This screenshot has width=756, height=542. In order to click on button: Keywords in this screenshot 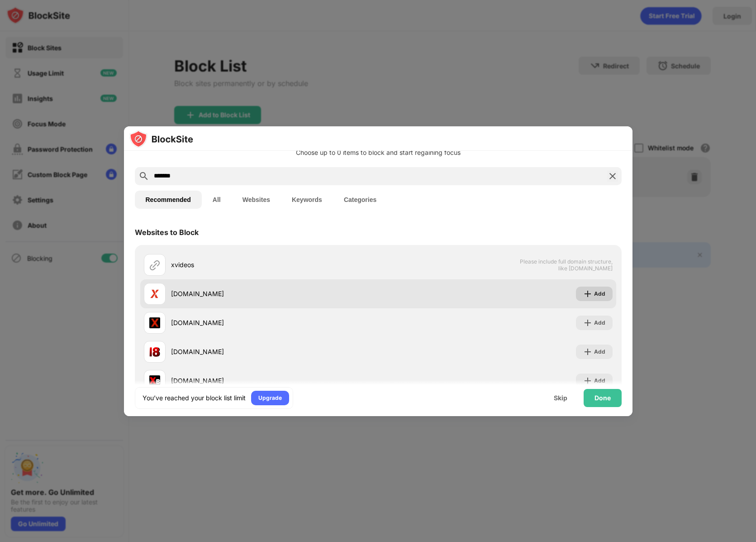, I will do `click(307, 199)`.